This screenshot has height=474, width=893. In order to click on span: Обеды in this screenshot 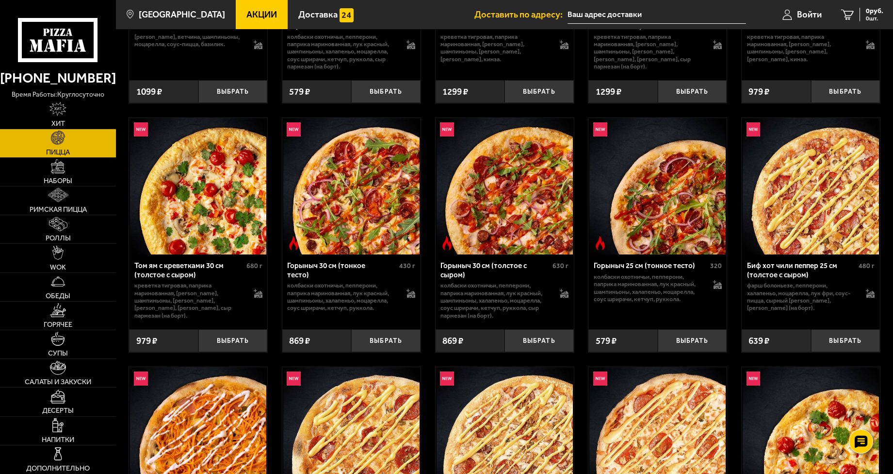, I will do `click(58, 295)`.